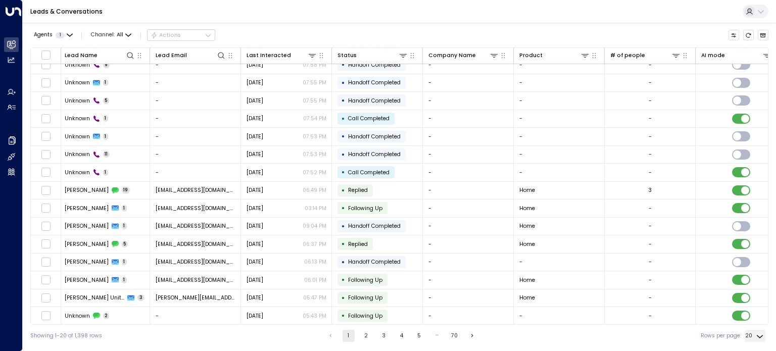 The height and width of the screenshot is (351, 776). I want to click on button: Go to page 5, so click(419, 336).